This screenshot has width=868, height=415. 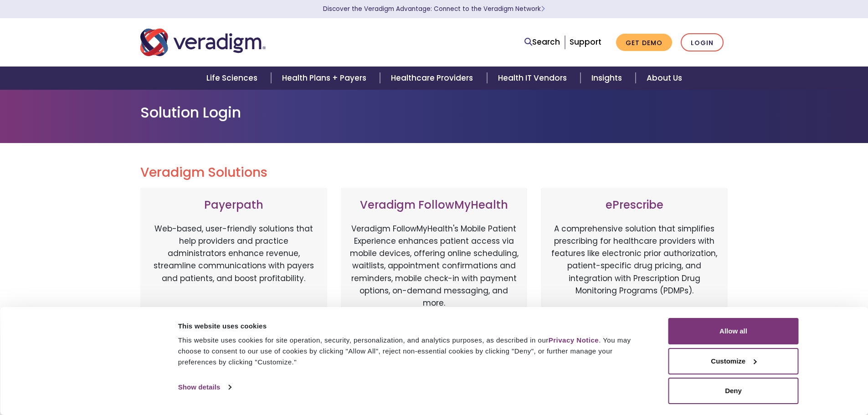 What do you see at coordinates (434, 206) in the screenshot?
I see `h3: Veradigm FollowMyHealth` at bounding box center [434, 206].